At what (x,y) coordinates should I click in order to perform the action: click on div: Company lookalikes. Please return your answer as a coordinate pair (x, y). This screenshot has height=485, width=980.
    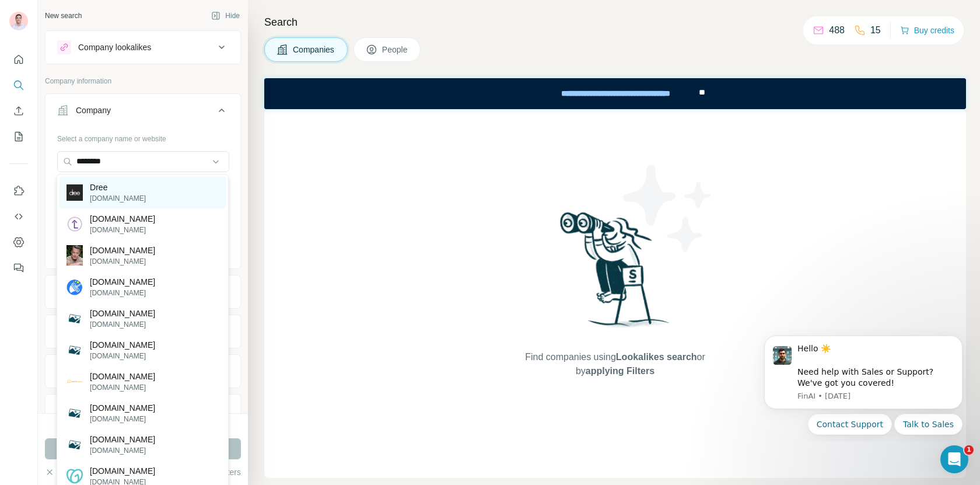
    Looking at the image, I should click on (115, 47).